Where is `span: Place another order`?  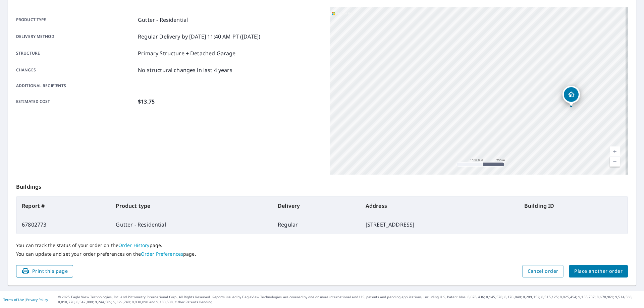
span: Place another order is located at coordinates (598, 271).